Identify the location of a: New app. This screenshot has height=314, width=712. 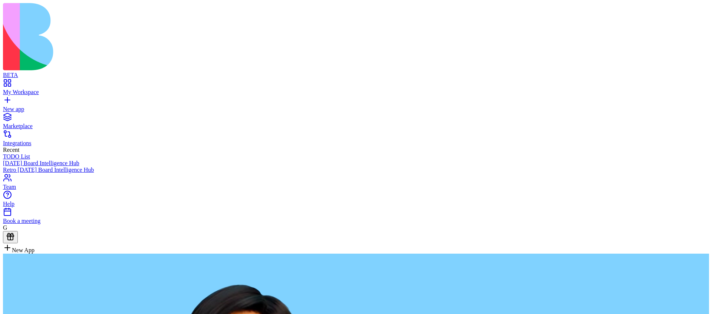
(356, 106).